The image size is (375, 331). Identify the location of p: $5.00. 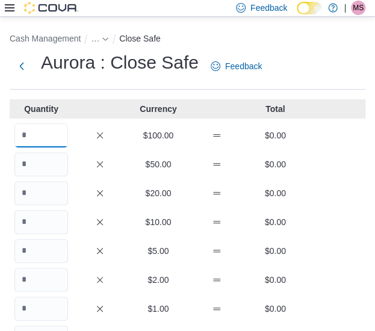
(157, 251).